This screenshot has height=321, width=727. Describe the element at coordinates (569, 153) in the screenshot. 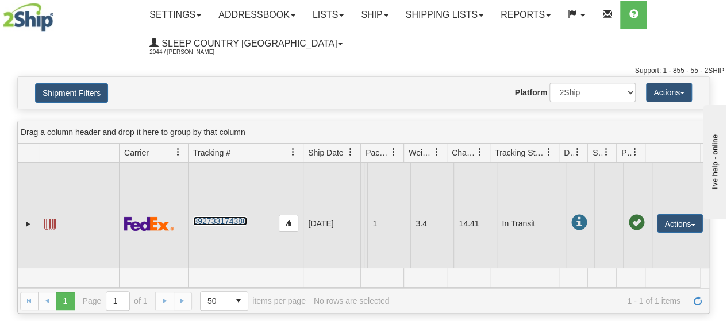

I see `span: Delivery Status` at that location.